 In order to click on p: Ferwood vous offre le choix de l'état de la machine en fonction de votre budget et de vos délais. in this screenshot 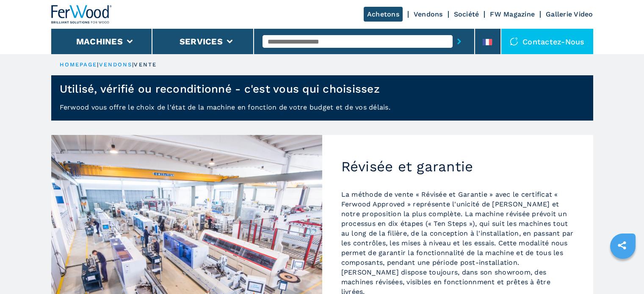, I will do `click(322, 111)`.